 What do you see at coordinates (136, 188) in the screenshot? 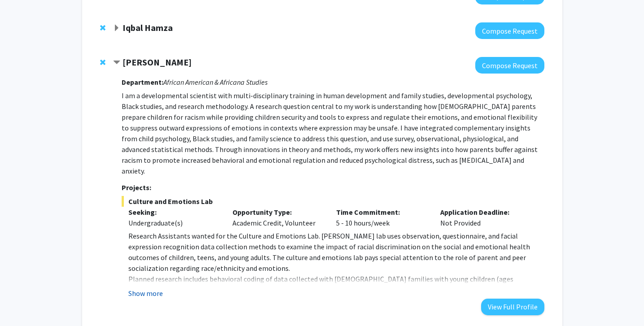
I see `strong: Projects:` at bounding box center [136, 188].